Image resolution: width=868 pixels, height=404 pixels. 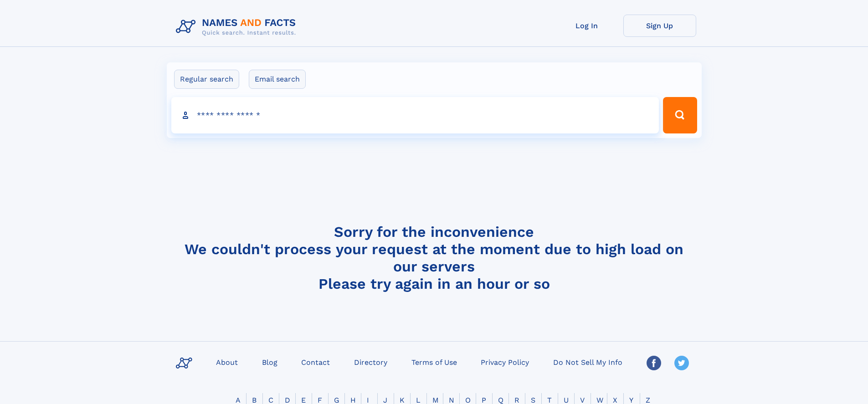 What do you see at coordinates (434, 258) in the screenshot?
I see `h4: Sorry for the inconvenience We couldn't process your request at the moment due to high load on ou...` at bounding box center [434, 258].